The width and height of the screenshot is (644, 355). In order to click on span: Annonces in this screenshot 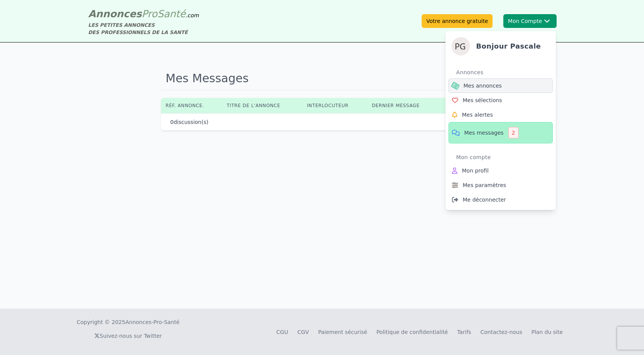, I will do `click(115, 14)`.